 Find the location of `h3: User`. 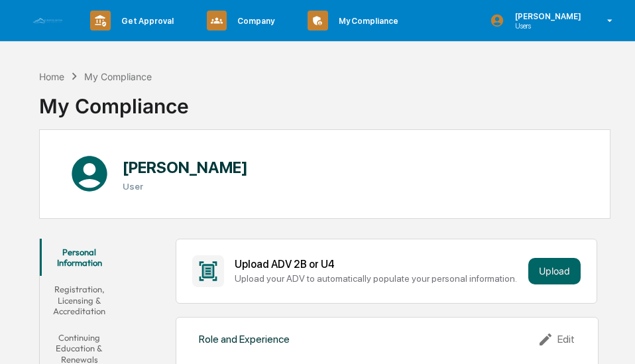

h3: User is located at coordinates (185, 186).